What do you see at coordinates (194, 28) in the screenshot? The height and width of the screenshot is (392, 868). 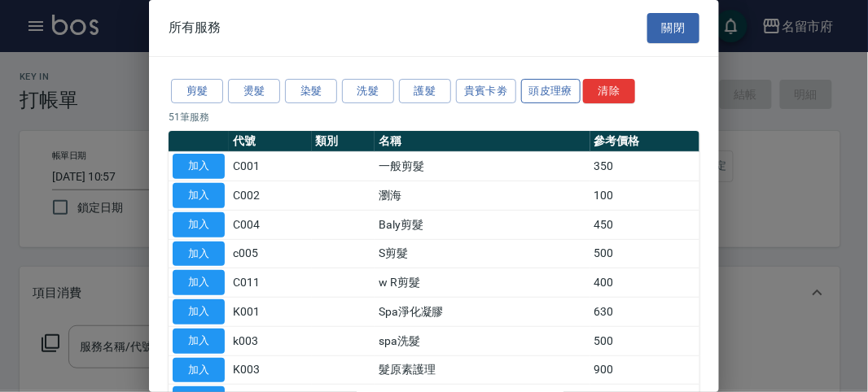 I see `span: 所有服務` at bounding box center [194, 28].